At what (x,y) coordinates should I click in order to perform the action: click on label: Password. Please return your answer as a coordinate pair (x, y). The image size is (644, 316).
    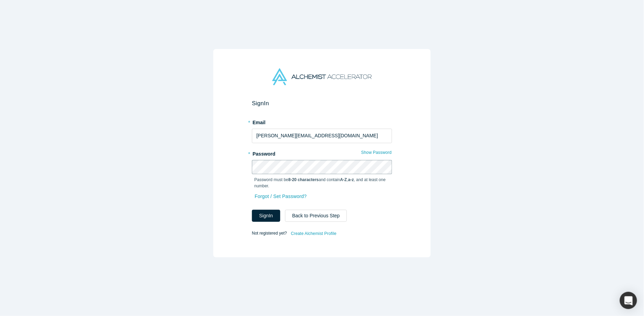
    Looking at the image, I should click on (322, 153).